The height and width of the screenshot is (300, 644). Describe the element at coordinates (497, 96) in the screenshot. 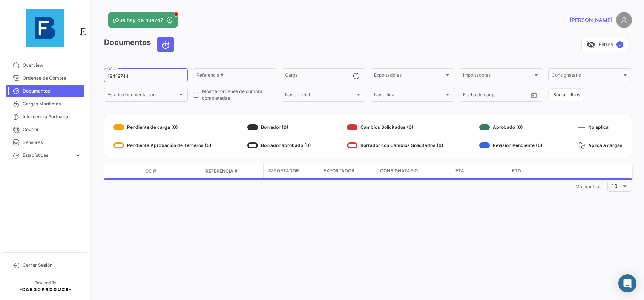

I see `input: Hasta` at that location.